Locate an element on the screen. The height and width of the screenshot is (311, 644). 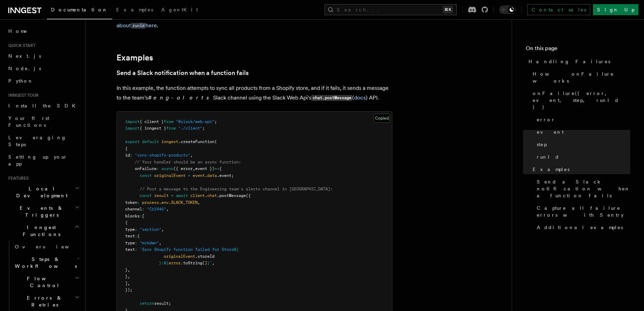
a: step is located at coordinates (582, 145).